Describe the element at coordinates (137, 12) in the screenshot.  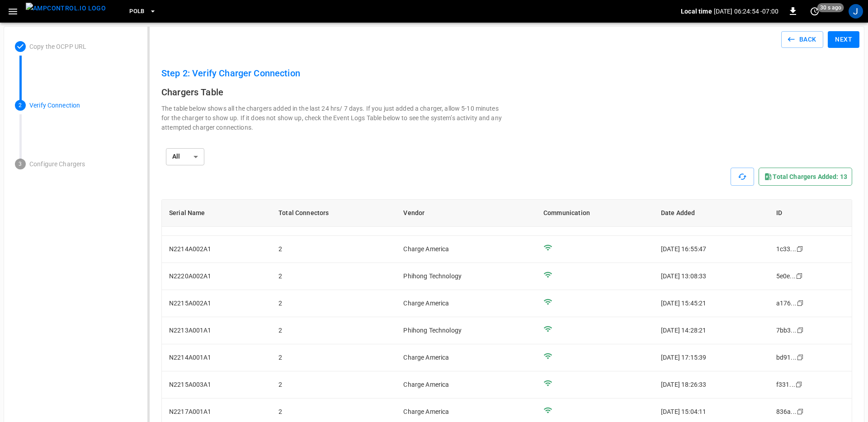
I see `span: PoLB` at that location.